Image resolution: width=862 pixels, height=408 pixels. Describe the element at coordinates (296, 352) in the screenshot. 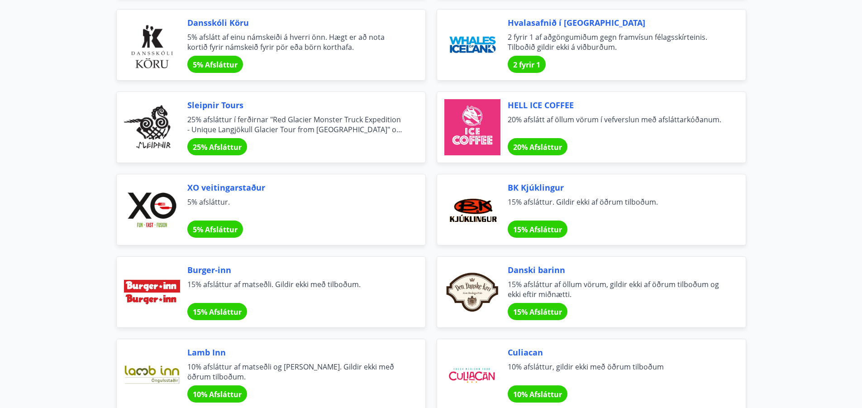

I see `span: Lamb Inn` at that location.